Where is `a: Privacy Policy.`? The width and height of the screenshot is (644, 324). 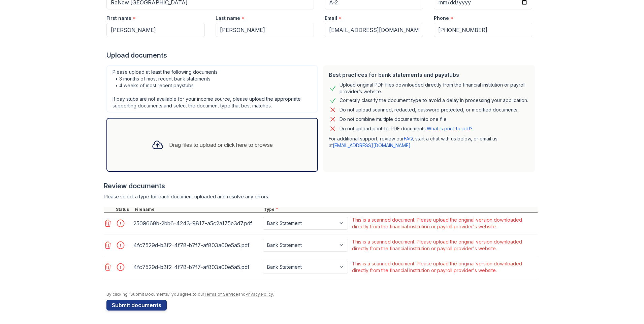
a: Privacy Policy. is located at coordinates (260, 294).